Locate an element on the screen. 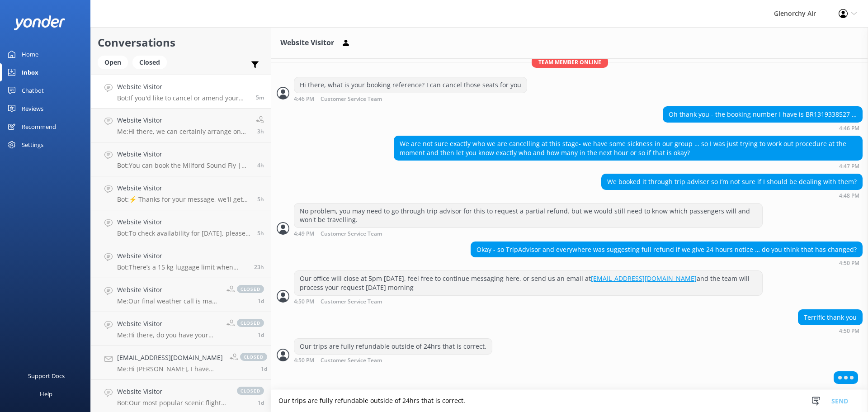 The height and width of the screenshot is (412, 868). div: Help is located at coordinates (46, 393).